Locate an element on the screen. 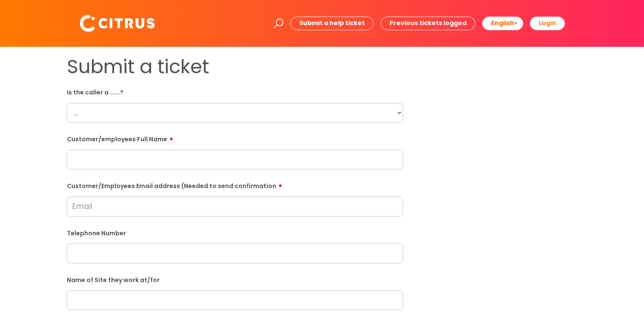  label: Customer/Employees Email address (Needed to send confirmation is located at coordinates (235, 185).